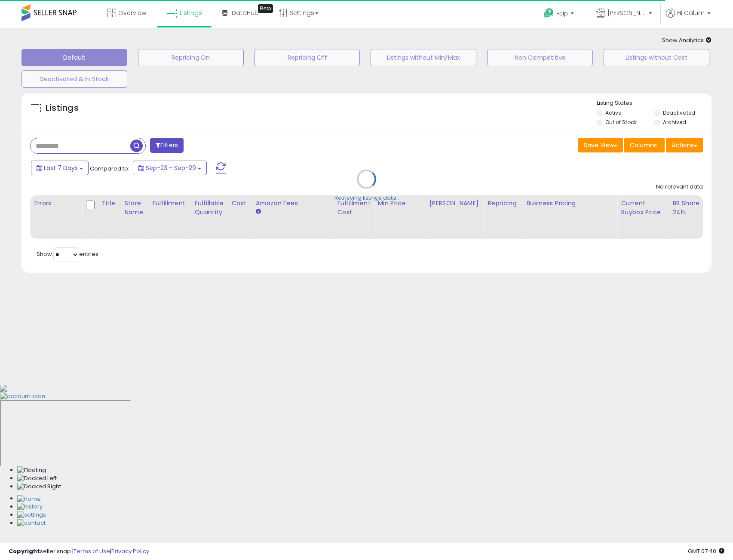  Describe the element at coordinates (686, 40) in the screenshot. I see `span: Show Analytics` at that location.